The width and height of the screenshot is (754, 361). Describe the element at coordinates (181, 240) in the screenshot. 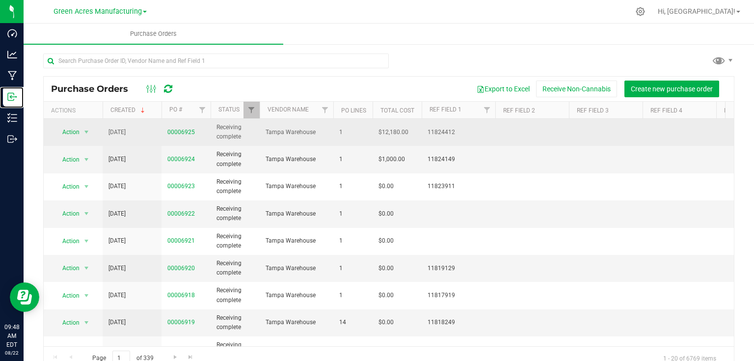

I see `a: 00006921` at that location.